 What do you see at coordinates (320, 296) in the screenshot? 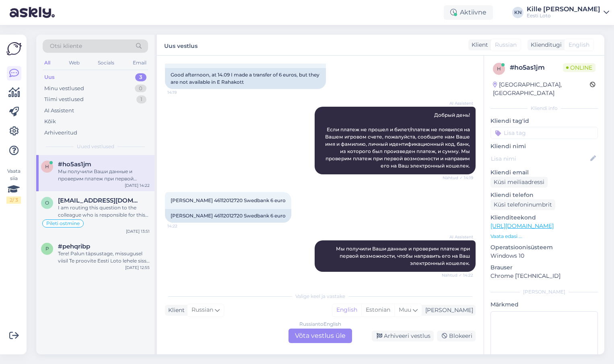
I see `div: Valige keel ja vastake` at bounding box center [320, 296].